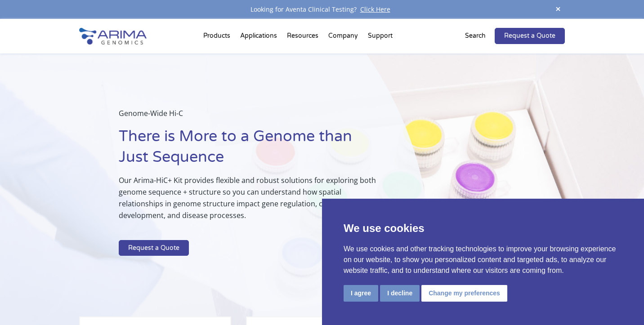 This screenshot has width=644, height=325. I want to click on div: Looking for Aventa Clinical Testing?, so click(322, 9).